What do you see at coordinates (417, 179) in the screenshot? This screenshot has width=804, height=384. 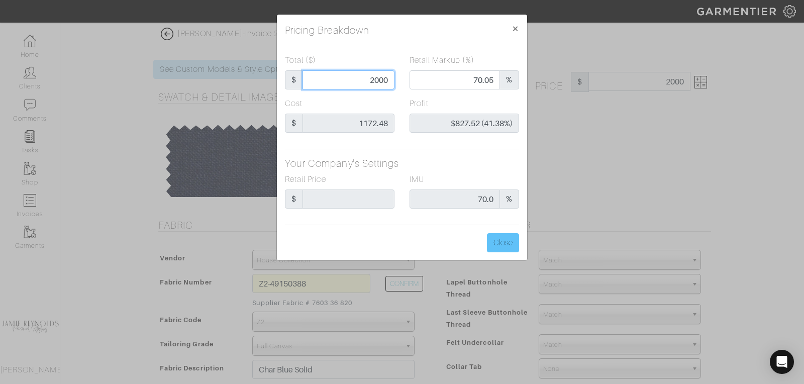 I see `label: IMU` at bounding box center [417, 179].